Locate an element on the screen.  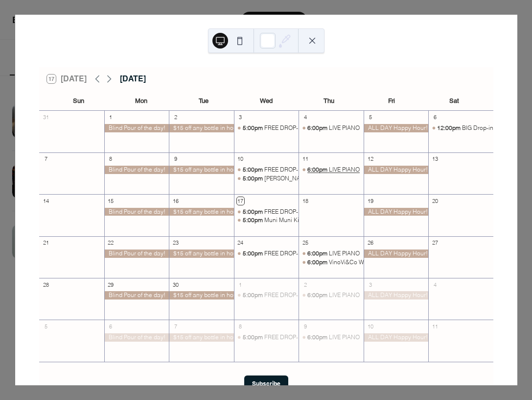
div: 18 is located at coordinates (305, 201).